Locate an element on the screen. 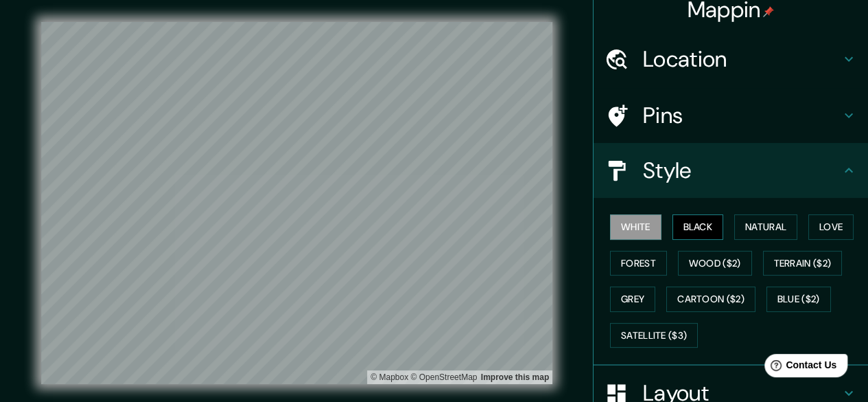  button: Wood ($2) is located at coordinates (715, 263).